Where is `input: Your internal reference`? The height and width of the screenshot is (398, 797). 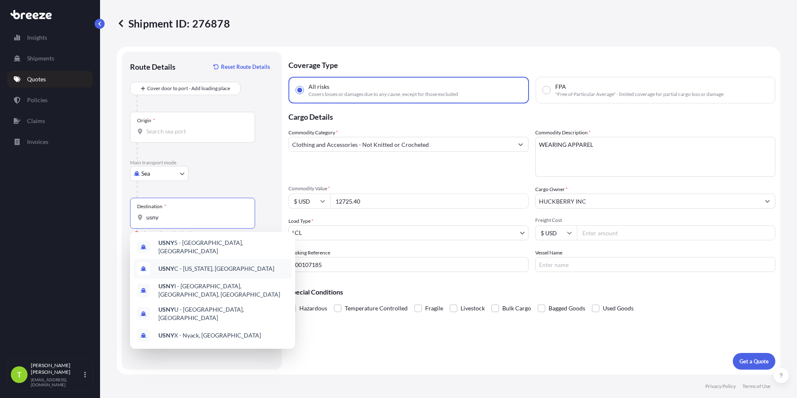
input: Your internal reference is located at coordinates (408, 264).